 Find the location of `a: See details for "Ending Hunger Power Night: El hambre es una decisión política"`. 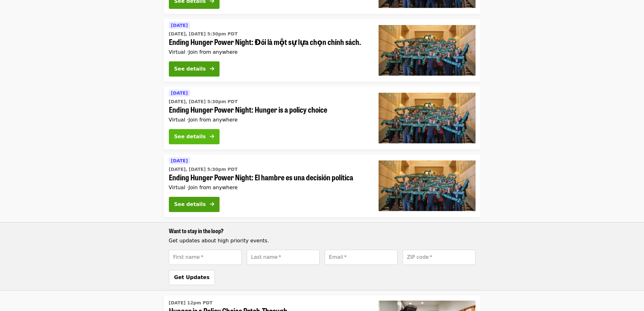

a: See details for "Ending Hunger Power Night: El hambre es una decisión política" is located at coordinates (322, 186).